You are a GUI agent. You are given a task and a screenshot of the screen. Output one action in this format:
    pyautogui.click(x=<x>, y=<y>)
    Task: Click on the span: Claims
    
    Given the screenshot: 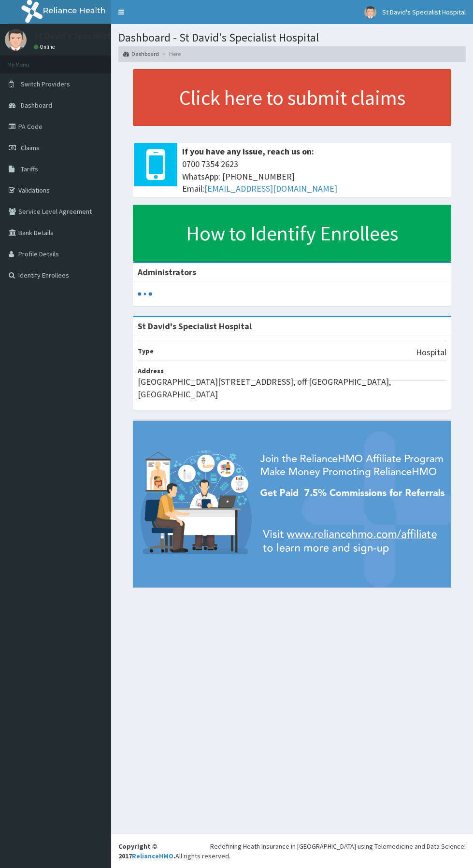 What is the action you would take?
    pyautogui.click(x=30, y=148)
    